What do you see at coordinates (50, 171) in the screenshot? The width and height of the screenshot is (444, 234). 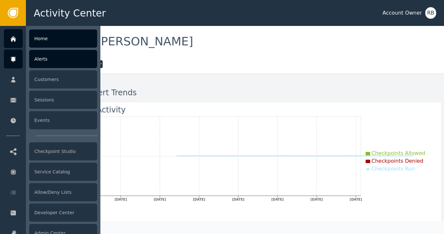 I see `a: Service Catalog` at bounding box center [50, 171].